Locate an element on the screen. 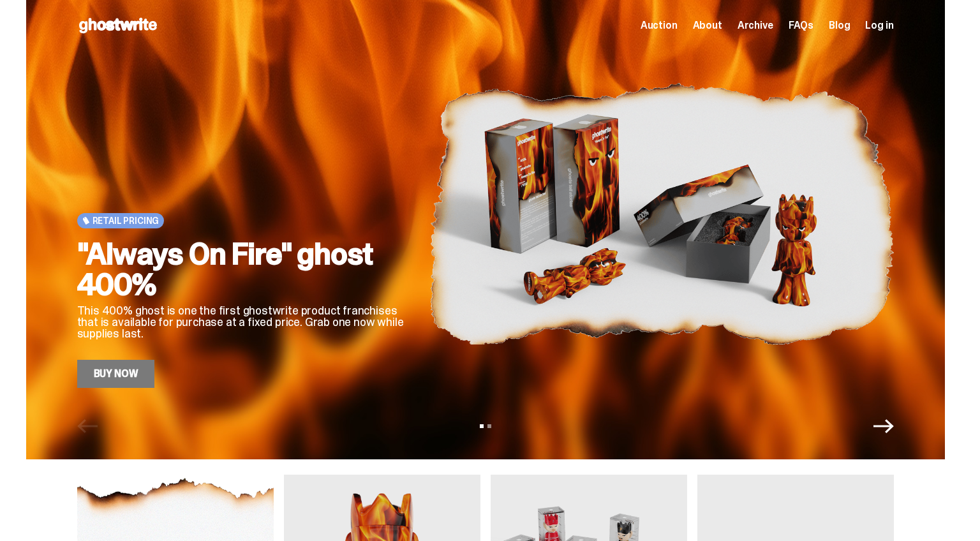 Image resolution: width=980 pixels, height=541 pixels. a: Auction is located at coordinates (660, 26).